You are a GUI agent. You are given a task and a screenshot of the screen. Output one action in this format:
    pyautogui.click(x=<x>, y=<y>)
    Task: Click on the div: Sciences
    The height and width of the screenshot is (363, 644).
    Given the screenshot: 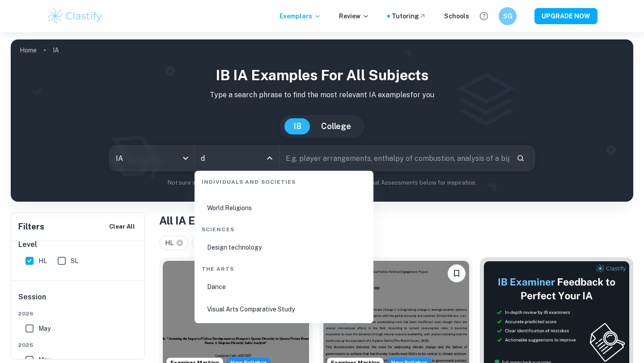 What is the action you would take?
    pyautogui.click(x=284, y=227)
    